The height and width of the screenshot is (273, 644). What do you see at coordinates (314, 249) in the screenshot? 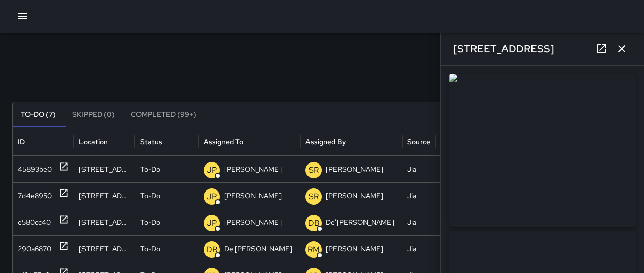
I see `p: RM` at bounding box center [314, 249].